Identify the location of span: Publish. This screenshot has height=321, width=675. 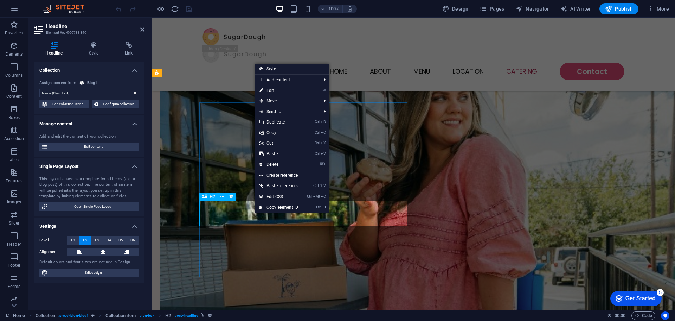
(619, 9).